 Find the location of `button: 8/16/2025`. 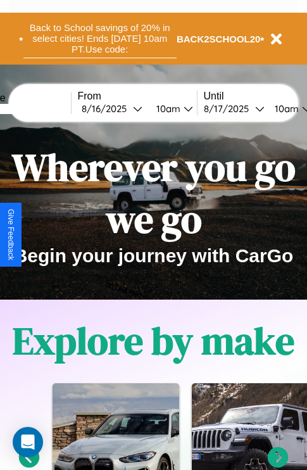

button: 8/16/2025 is located at coordinates (112, 108).